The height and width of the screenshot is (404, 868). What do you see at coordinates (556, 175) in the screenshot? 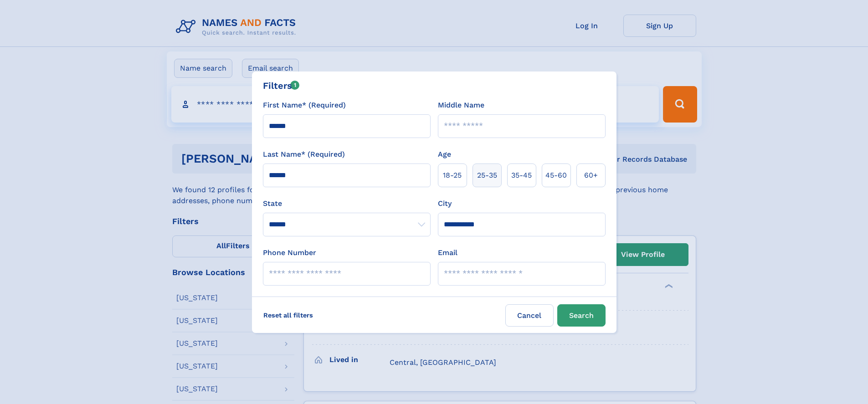
I see `span: 45‑60` at bounding box center [556, 175].